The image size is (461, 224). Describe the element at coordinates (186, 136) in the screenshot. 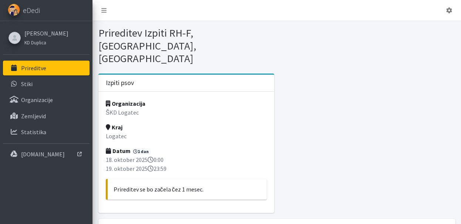

I see `p: Logatec` at that location.